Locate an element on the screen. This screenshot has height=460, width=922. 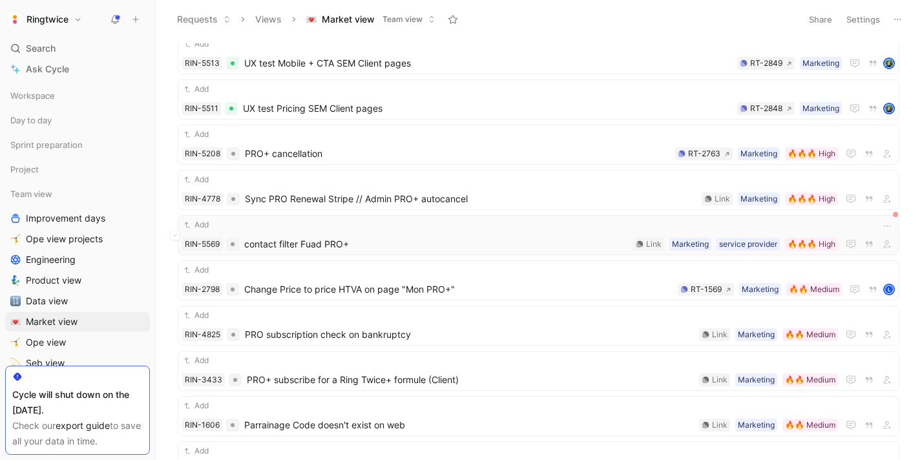
a: 💫Seb view is located at coordinates (78, 363).